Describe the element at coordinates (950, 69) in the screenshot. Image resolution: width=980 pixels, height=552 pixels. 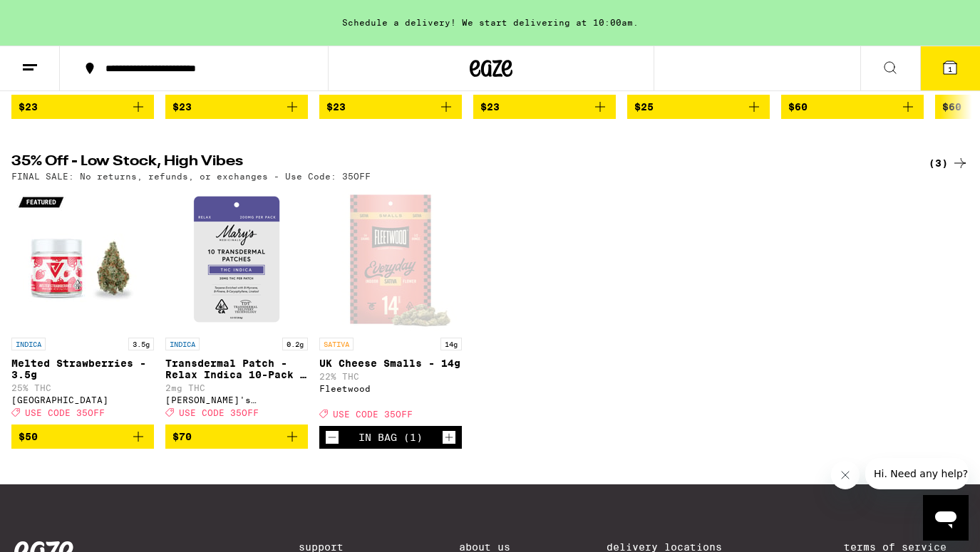
I see `span: 1` at that location.